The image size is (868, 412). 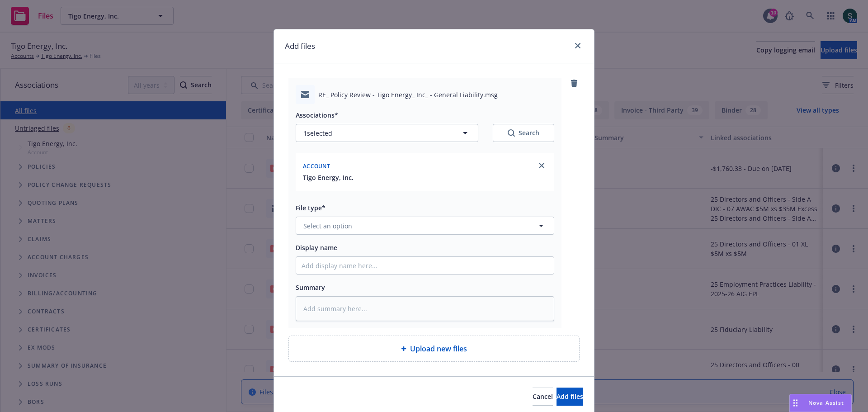 I want to click on span: Select an option, so click(x=328, y=226).